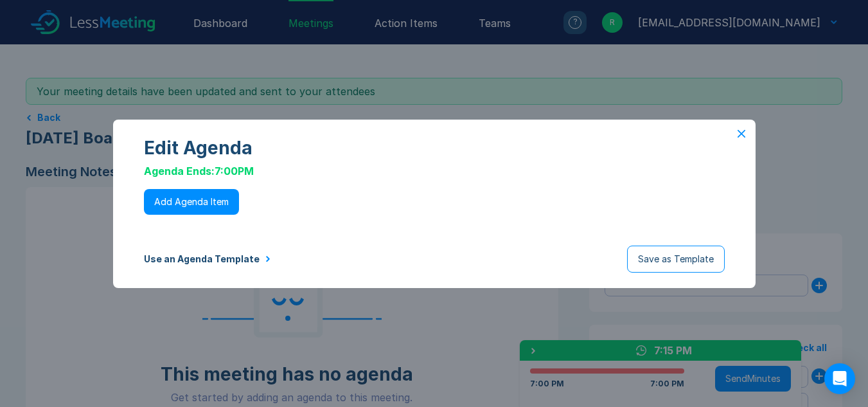 The height and width of the screenshot is (407, 868). I want to click on button: Save as Template, so click(676, 259).